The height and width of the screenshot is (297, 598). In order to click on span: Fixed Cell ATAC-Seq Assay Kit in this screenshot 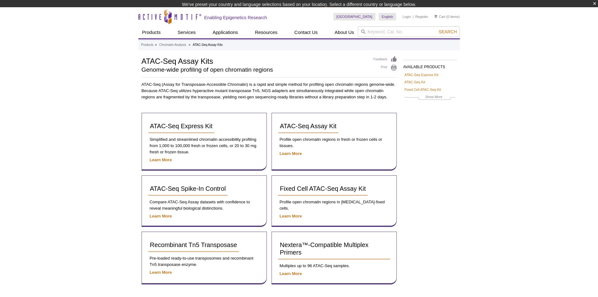, I will do `click(323, 188)`.